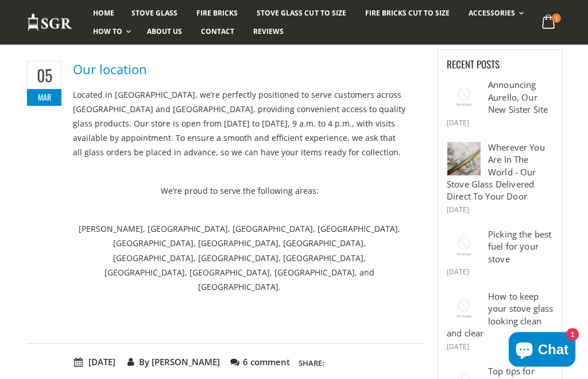  What do you see at coordinates (107, 31) in the screenshot?
I see `span: How To` at bounding box center [107, 31].